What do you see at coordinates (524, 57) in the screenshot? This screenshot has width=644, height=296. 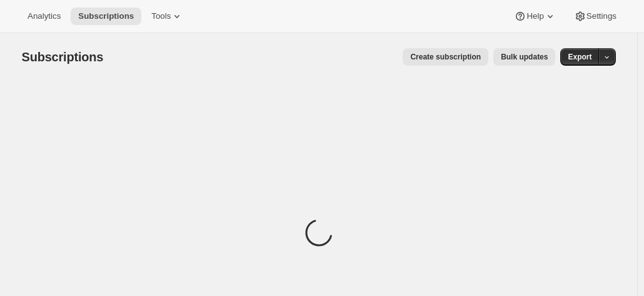 I see `span: Bulk updates` at bounding box center [524, 57].